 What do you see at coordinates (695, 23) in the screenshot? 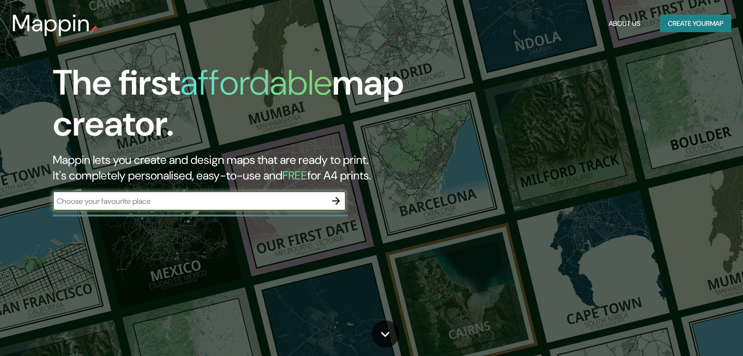
I see `button: Create yourmap` at bounding box center [695, 23].